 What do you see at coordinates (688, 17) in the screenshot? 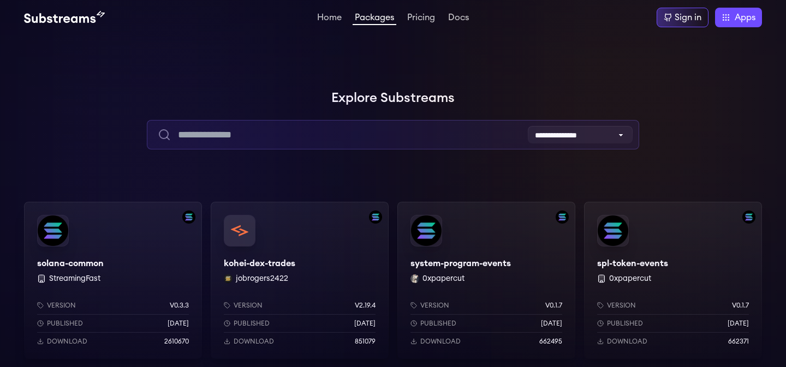
I see `div: Sign in` at bounding box center [688, 17].